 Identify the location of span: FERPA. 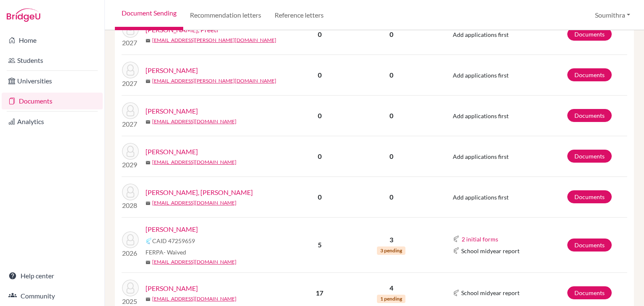
(165, 252).